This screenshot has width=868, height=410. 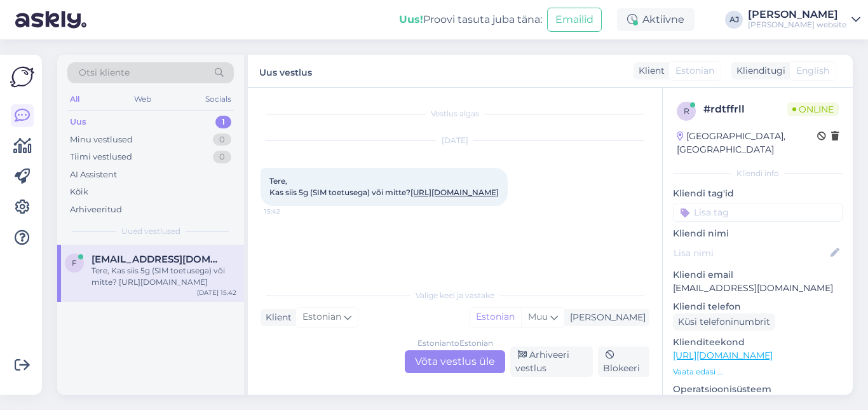 What do you see at coordinates (143, 99) in the screenshot?
I see `div: Web` at bounding box center [143, 99].